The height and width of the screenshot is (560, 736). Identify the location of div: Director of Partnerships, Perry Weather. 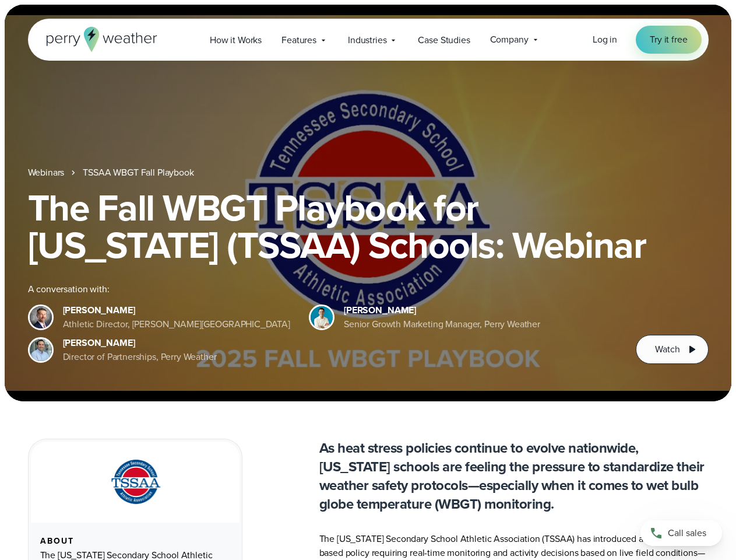
(140, 357).